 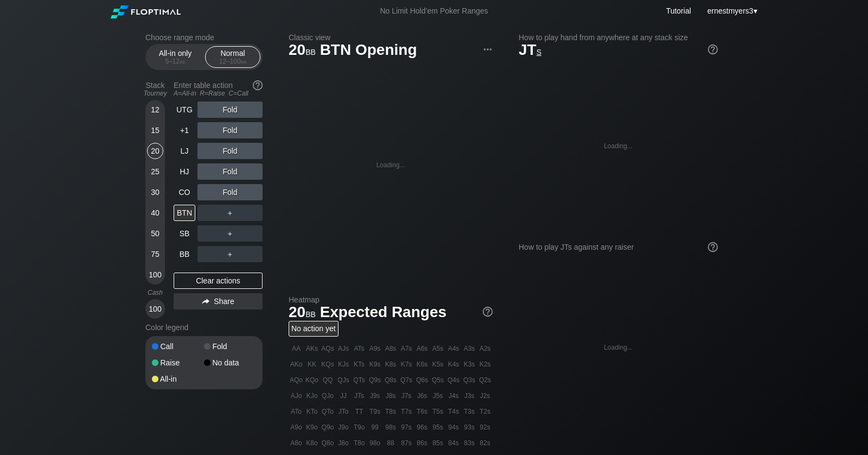 What do you see at coordinates (375, 412) in the screenshot?
I see `div: T9s` at bounding box center [375, 412].